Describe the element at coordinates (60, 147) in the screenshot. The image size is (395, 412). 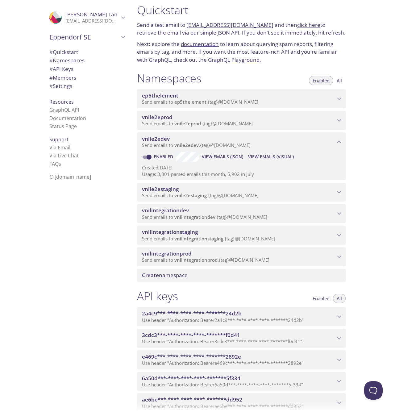
I see `a: Via Email` at that location.